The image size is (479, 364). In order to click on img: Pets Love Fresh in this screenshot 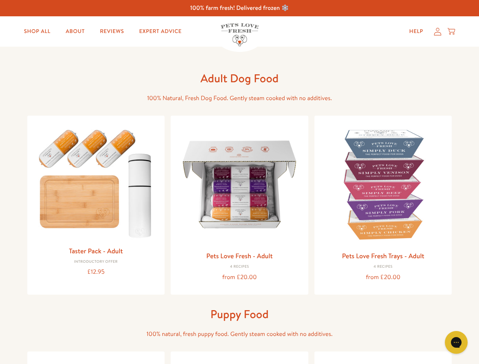, I will do `click(239, 34)`.